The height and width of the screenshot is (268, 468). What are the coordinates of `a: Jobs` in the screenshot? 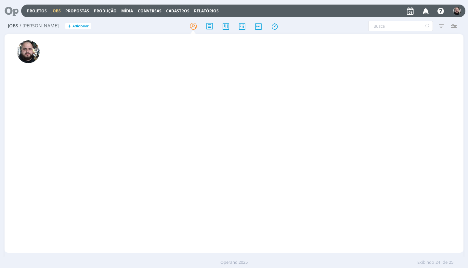 It's located at (56, 11).